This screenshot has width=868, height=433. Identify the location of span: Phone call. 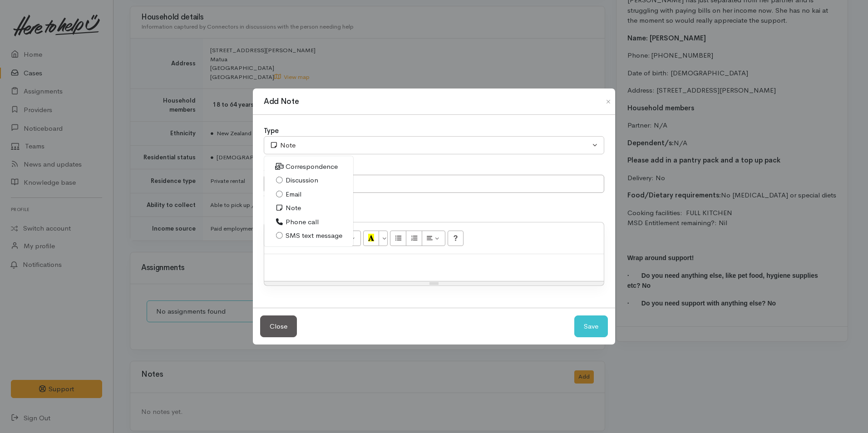
(302, 222).